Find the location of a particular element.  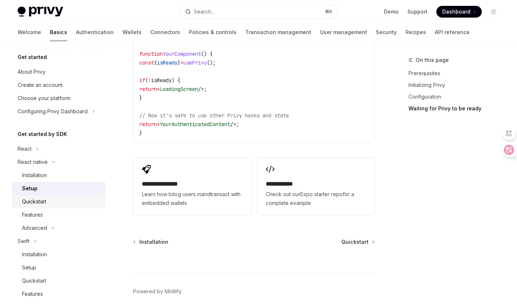

a: Expo starter repo is located at coordinates (321, 194).